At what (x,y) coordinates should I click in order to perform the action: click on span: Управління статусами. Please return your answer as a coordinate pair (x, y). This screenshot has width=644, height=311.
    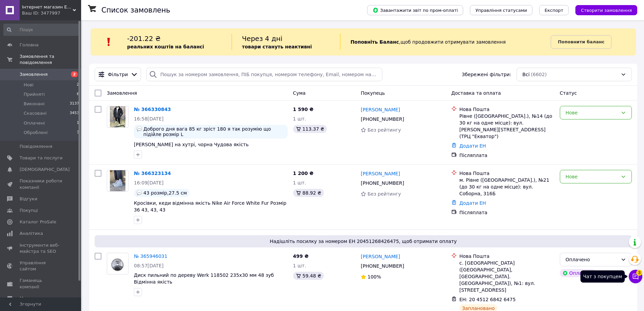
    Looking at the image, I should click on (501, 10).